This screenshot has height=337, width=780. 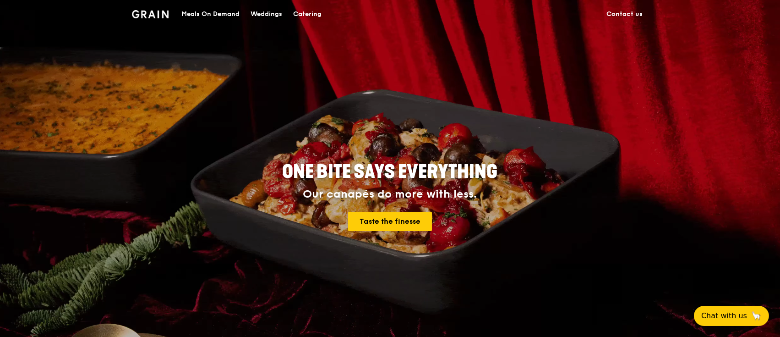 What do you see at coordinates (390, 221) in the screenshot?
I see `a: Taste the finesse` at bounding box center [390, 221].